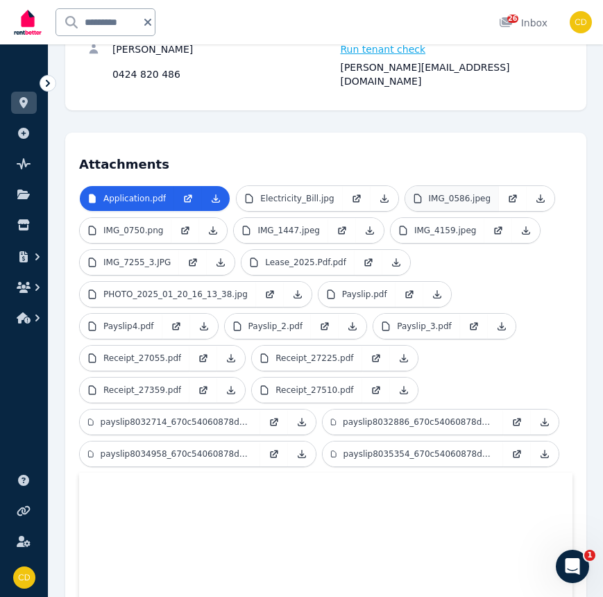 This screenshot has width=603, height=597. Describe the element at coordinates (416, 326) in the screenshot. I see `a: Payslip_3.pdf` at that location.